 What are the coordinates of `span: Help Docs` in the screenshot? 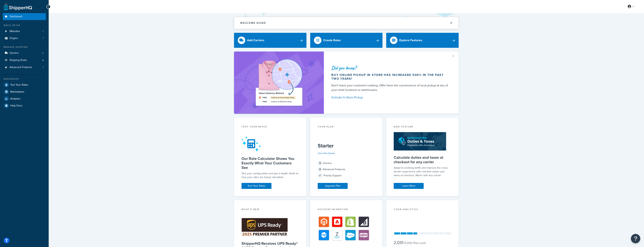 It's located at (16, 106).